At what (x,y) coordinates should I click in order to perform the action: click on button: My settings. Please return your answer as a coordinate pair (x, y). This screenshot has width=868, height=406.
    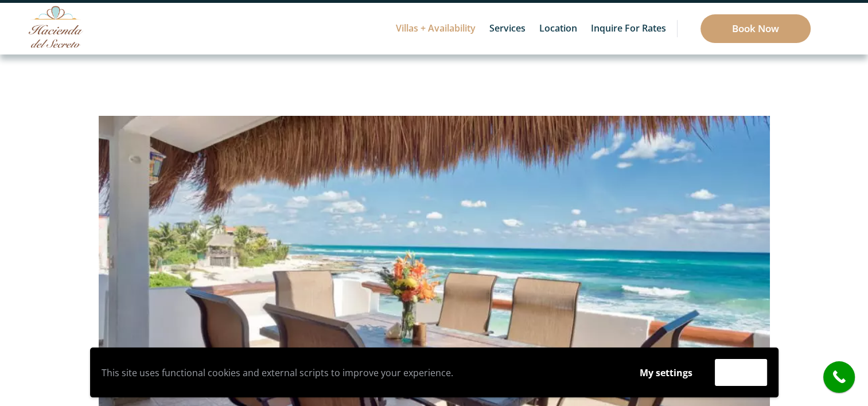
    Looking at the image, I should click on (666, 373).